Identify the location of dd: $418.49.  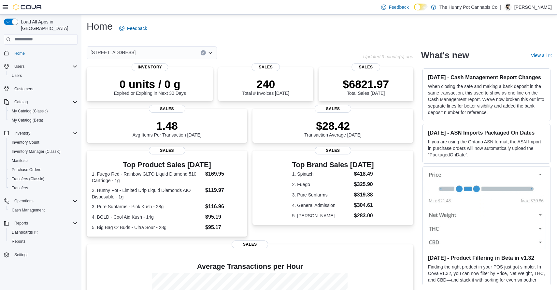
(364, 174).